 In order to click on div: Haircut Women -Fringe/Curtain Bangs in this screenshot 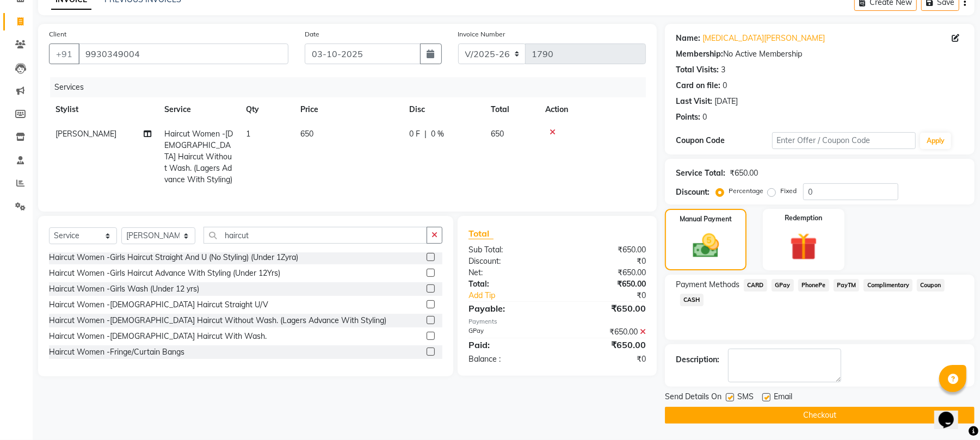, I will do `click(117, 352)`.